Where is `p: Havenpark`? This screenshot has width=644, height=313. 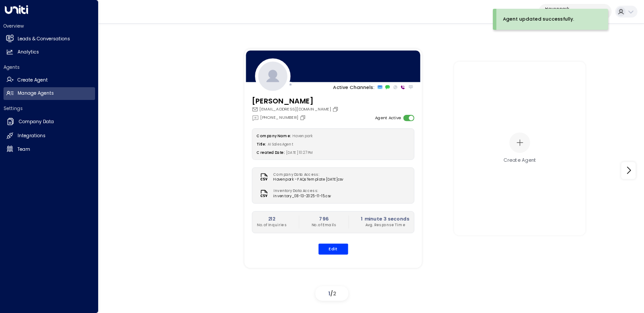 p: Havenpark is located at coordinates (570, 9).